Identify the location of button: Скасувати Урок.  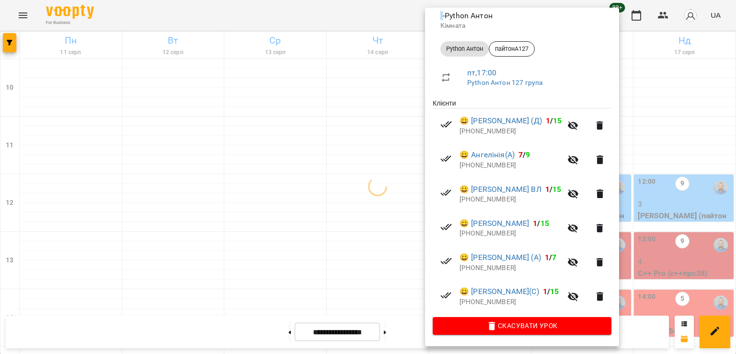
(522, 325).